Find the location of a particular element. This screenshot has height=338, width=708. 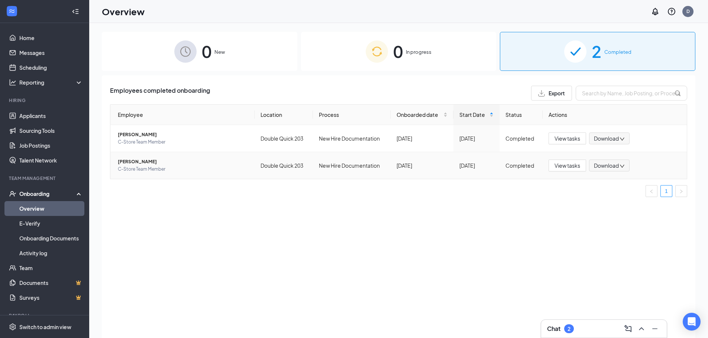

svg: Collapse is located at coordinates (75, 12).